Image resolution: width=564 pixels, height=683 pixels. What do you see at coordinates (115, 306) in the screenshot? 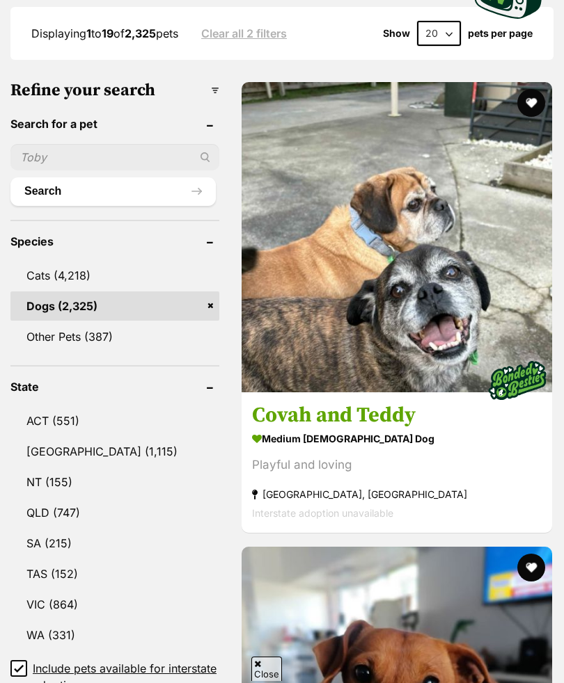
I see `a: Dogs (2,325)` at bounding box center [115, 306].